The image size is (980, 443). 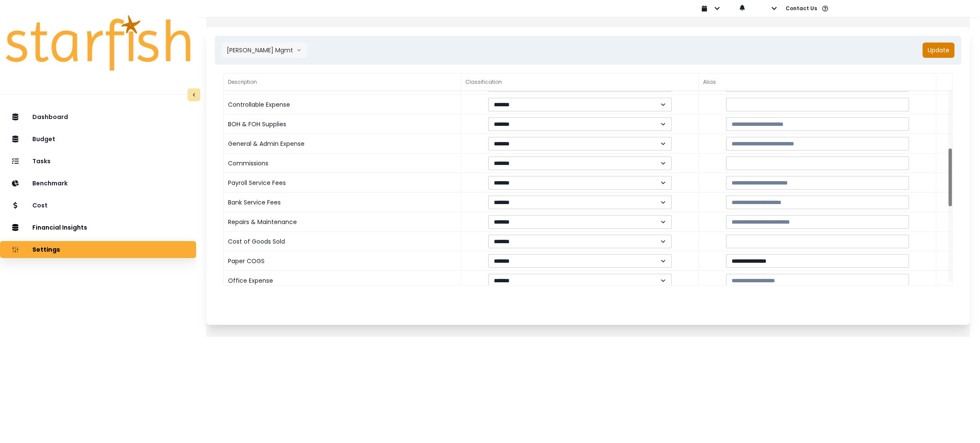 I want to click on div: Repairs & Maintenance, so click(x=342, y=222).